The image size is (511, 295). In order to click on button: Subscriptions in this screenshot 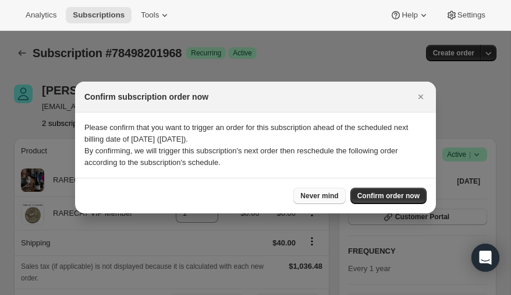, I will do `click(98, 15)`.